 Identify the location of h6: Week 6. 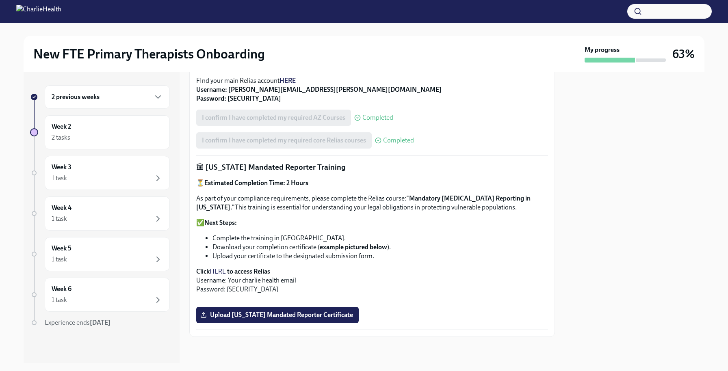
(61, 289).